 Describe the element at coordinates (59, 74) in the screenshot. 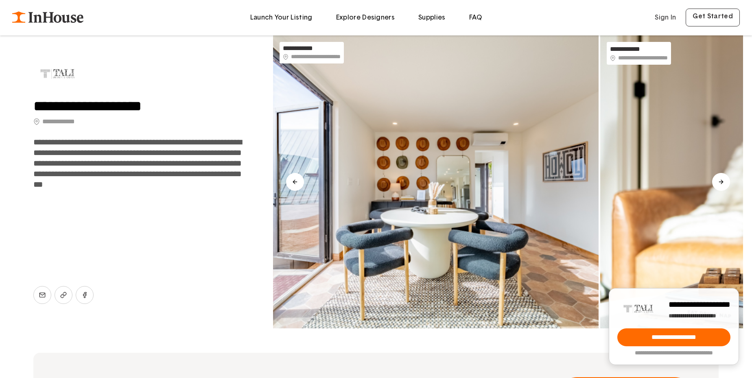

I see `img: Black background with white 'TALLI DESIGN STUDIOS' text in a fragmented, sketch-like font.` at that location.